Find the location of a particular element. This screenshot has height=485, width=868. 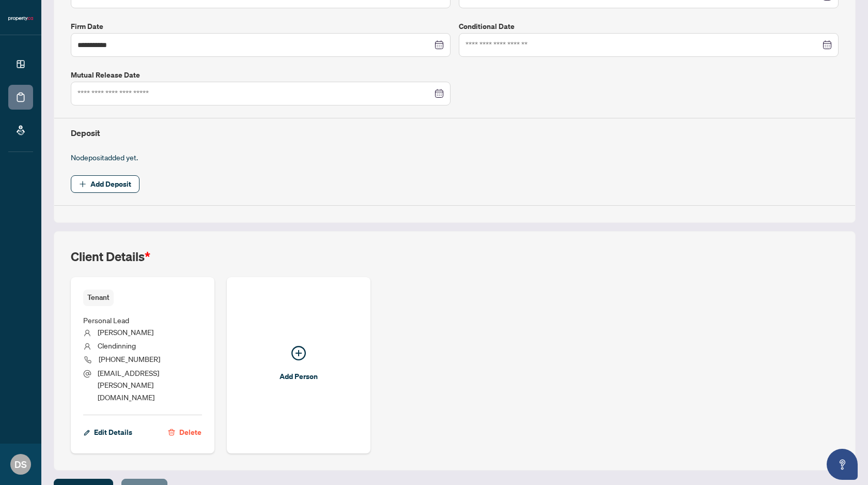

span: Delete is located at coordinates (190, 432).